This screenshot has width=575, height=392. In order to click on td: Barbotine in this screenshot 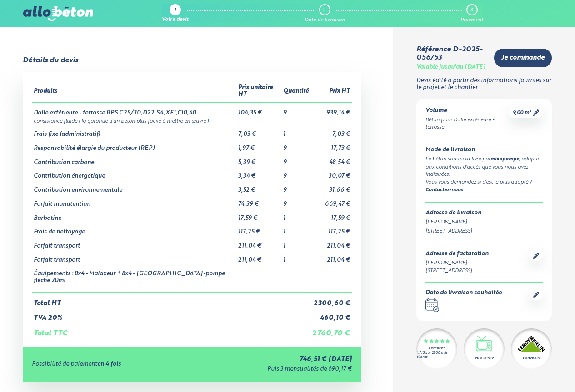, I will do `click(134, 215)`.